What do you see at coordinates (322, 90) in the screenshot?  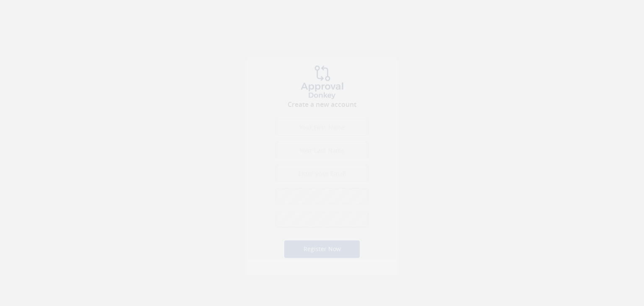 I see `img: logo.png` at bounding box center [322, 90].